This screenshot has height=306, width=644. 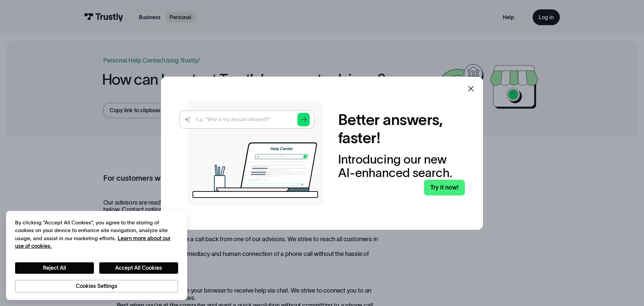 What do you see at coordinates (444, 187) in the screenshot?
I see `a: Try it now!` at bounding box center [444, 187].